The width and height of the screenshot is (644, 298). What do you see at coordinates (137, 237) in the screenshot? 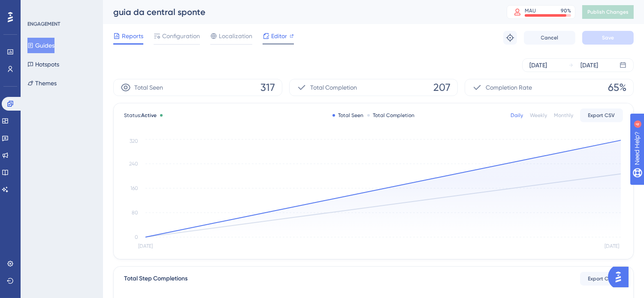
I see `tspan: 0` at bounding box center [137, 237].